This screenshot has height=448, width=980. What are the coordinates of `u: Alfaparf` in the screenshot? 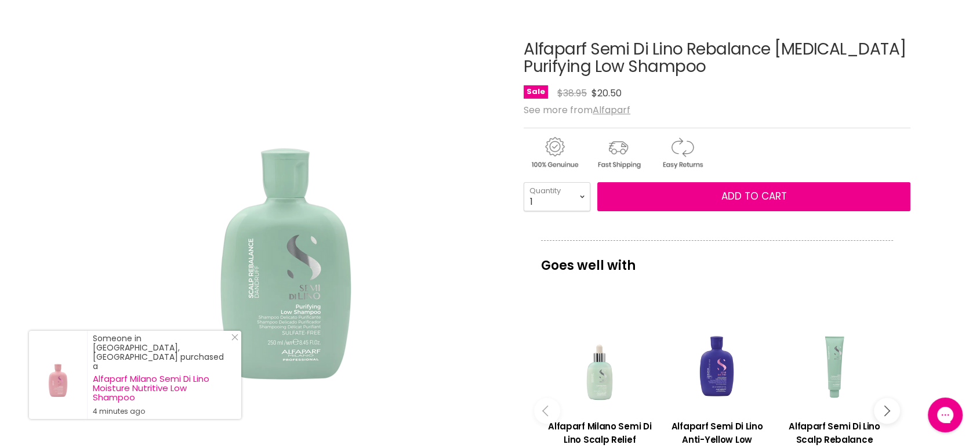 It's located at (611, 110).